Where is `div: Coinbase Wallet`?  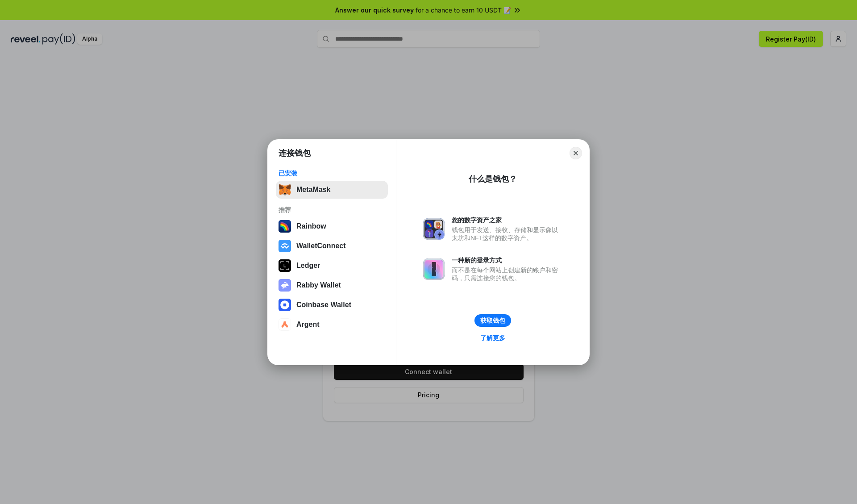
div: Coinbase Wallet is located at coordinates (323, 305).